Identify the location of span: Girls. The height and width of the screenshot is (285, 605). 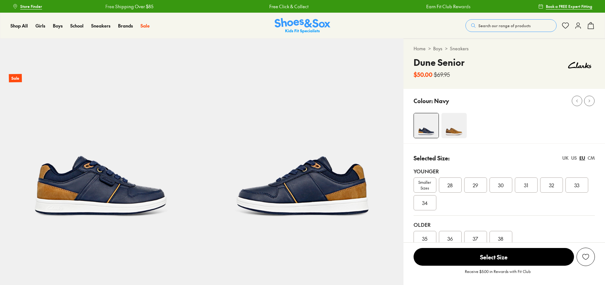
(40, 26).